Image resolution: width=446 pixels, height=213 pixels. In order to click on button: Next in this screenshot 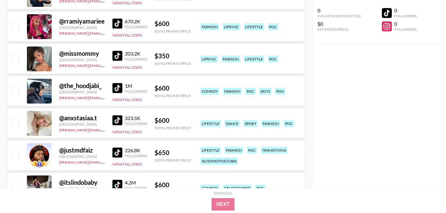, I will do `click(223, 204)`.